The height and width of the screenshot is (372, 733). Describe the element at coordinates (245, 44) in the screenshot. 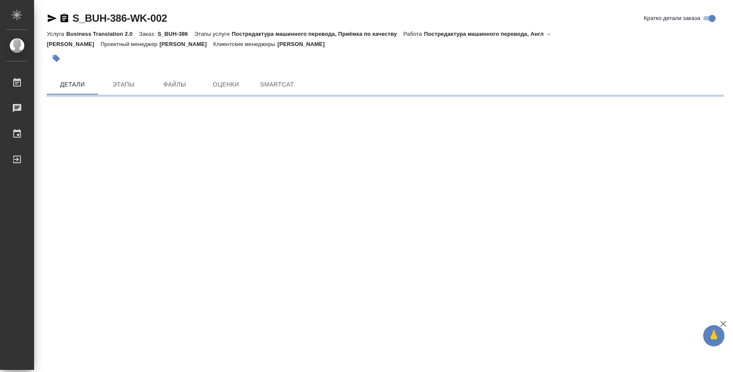

I see `p: Клиентские менеджеры` at that location.